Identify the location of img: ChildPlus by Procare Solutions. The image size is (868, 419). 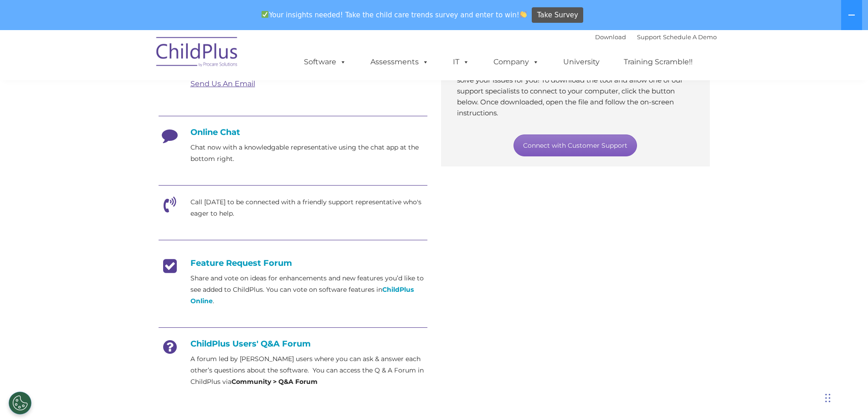
(198, 53).